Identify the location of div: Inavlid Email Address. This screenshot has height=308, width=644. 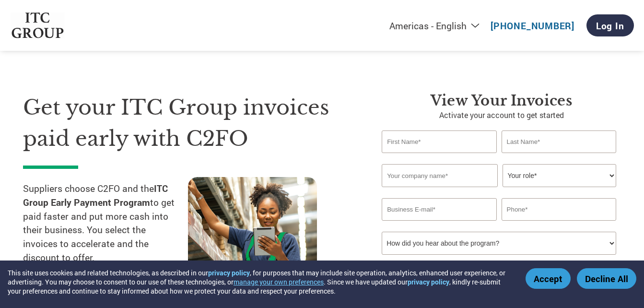
(439, 224).